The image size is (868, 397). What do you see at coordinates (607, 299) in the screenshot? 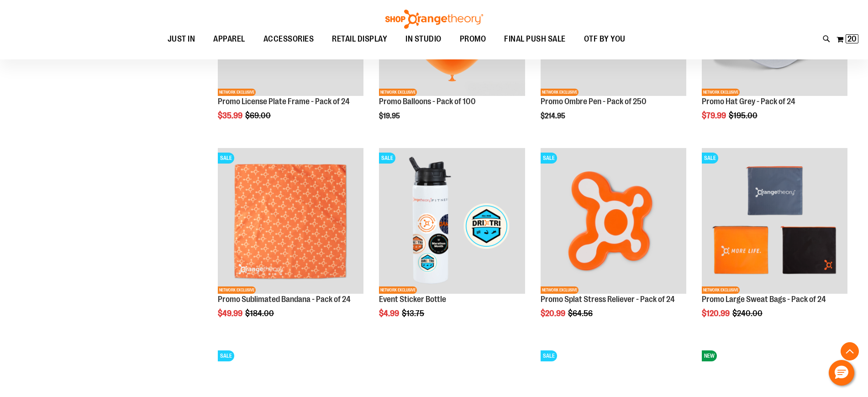
I see `a: Promo Splat Stress Reliever - Pack of 24` at bounding box center [607, 299].